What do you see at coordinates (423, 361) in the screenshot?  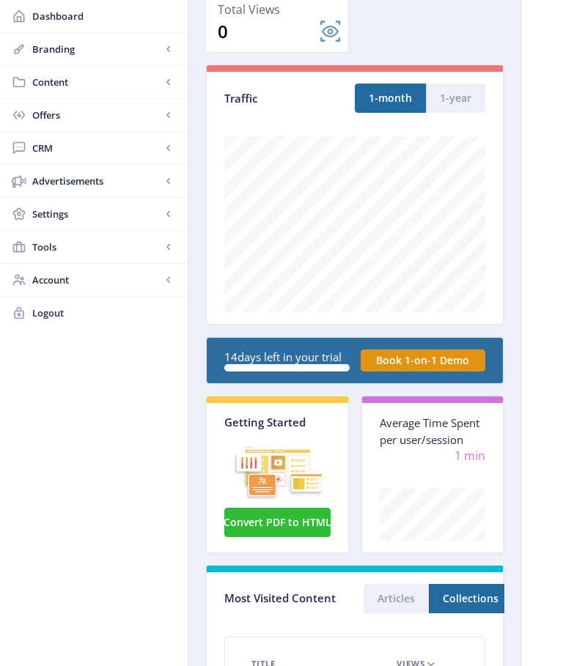 I see `button: Book 1-on-1 Demo` at bounding box center [423, 361].